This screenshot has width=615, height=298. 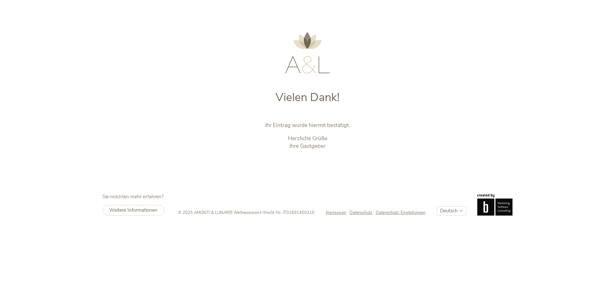 What do you see at coordinates (400, 212) in the screenshot?
I see `span: Datenschutz-Einstellungen` at bounding box center [400, 212].